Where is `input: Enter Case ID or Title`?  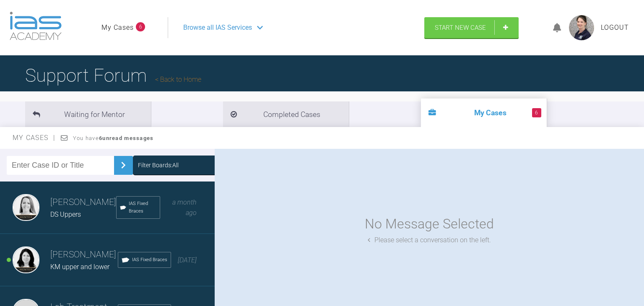 input: Enter Case ID or Title is located at coordinates (61, 165).